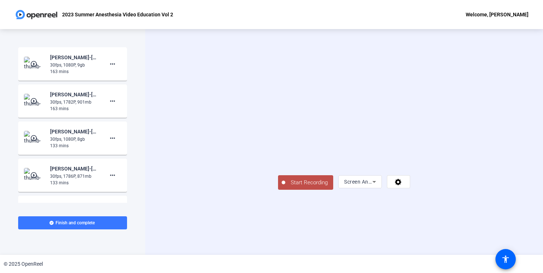 Image resolution: width=543 pixels, height=273 pixels. What do you see at coordinates (309, 182) in the screenshot?
I see `span: Start Recording` at bounding box center [309, 182].